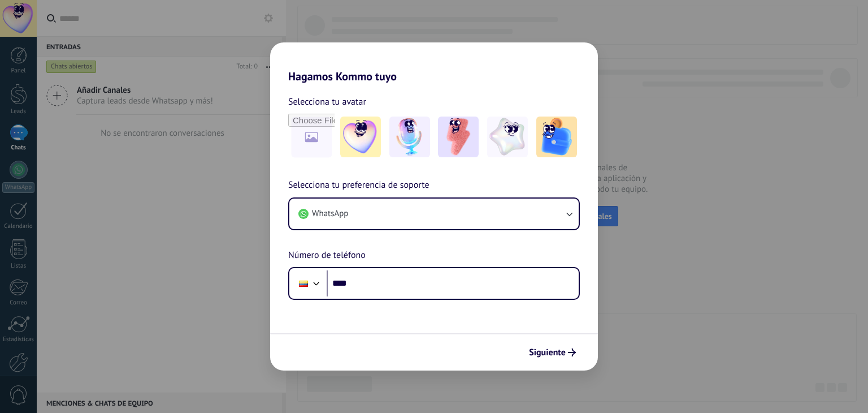  Describe the element at coordinates (360, 137) in the screenshot. I see `img: -1.jpeg` at that location.